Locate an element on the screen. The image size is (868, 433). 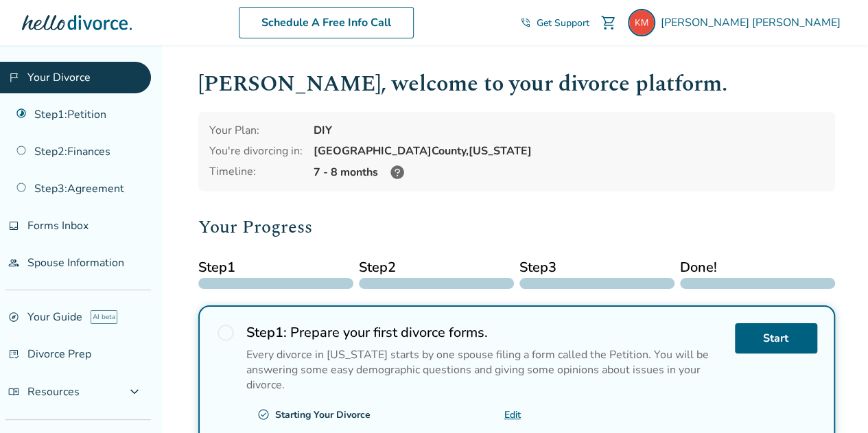
span: expand_more is located at coordinates (134, 392).